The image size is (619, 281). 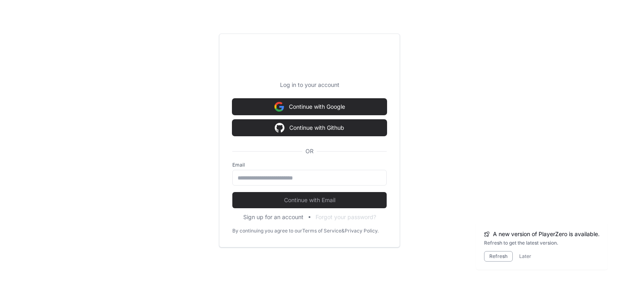 What do you see at coordinates (309, 151) in the screenshot?
I see `span: OR` at bounding box center [309, 151].